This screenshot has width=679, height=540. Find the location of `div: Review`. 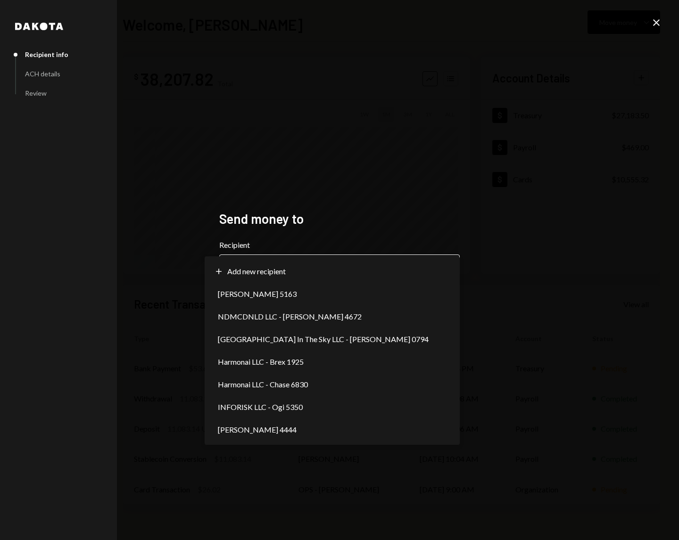

div: Review is located at coordinates (36, 93).